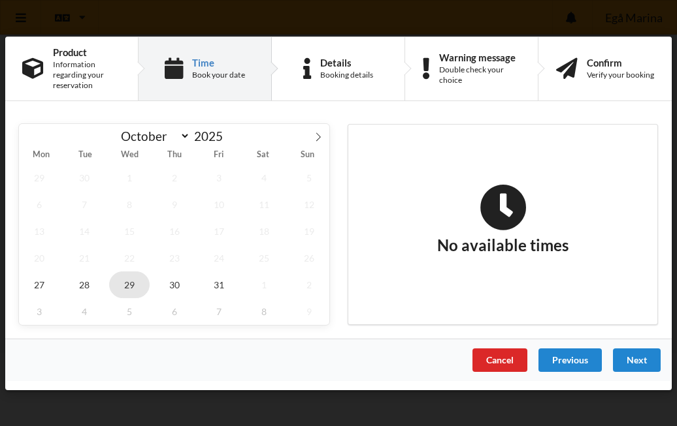 The width and height of the screenshot is (677, 426). I want to click on div: Details, so click(346, 62).